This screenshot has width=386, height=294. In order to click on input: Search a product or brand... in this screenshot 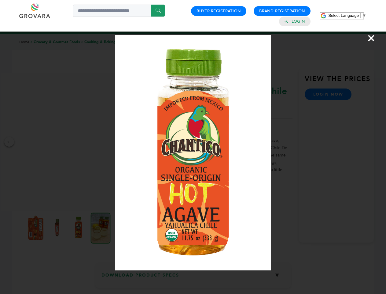, I will do `click(119, 11)`.